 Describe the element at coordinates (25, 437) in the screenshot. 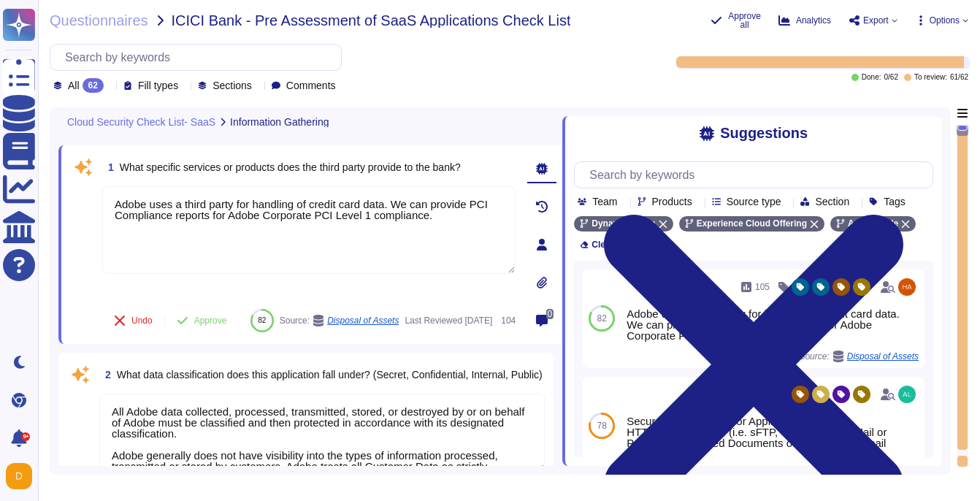

I see `div: 9+` at that location.